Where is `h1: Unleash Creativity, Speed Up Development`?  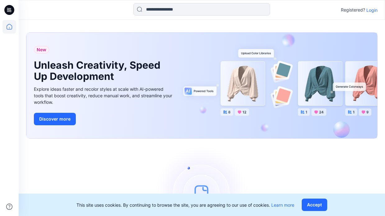 h1: Unleash Creativity, Speed Up Development is located at coordinates (99, 71).